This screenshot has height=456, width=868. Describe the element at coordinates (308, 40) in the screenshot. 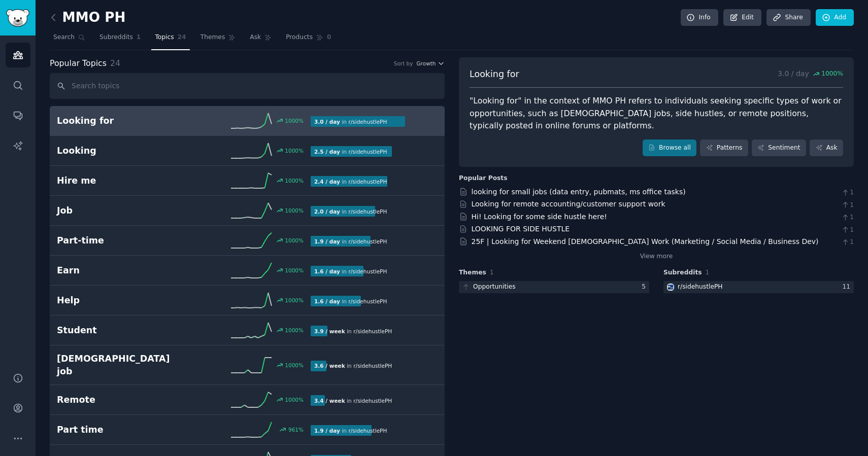

I see `a: Products0` at that location.